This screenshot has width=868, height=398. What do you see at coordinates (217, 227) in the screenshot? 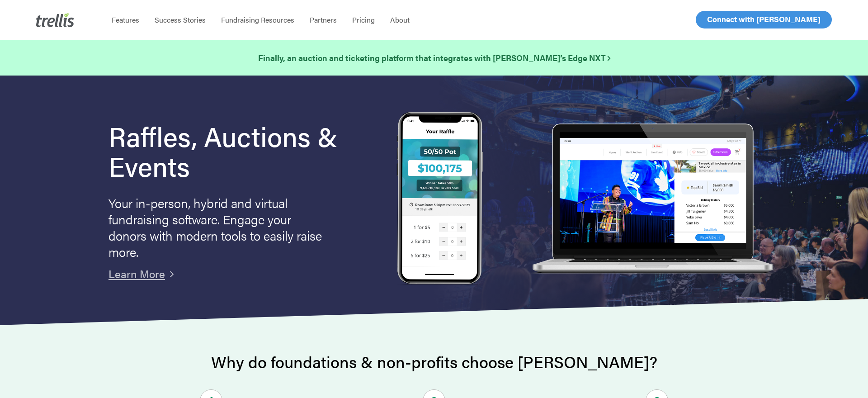
I see `p: Your in-person, hybrid and virtual fundraising software. Engage your donors with modern tools to ...` at bounding box center [217, 227].